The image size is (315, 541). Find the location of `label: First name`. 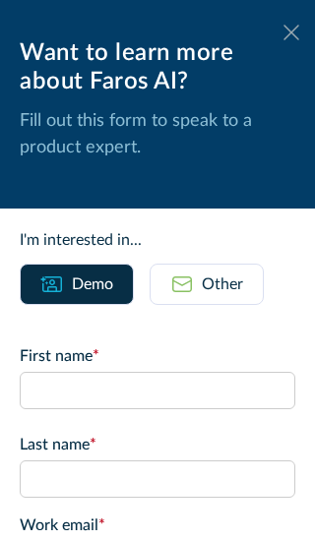

label: First name is located at coordinates (157, 356).